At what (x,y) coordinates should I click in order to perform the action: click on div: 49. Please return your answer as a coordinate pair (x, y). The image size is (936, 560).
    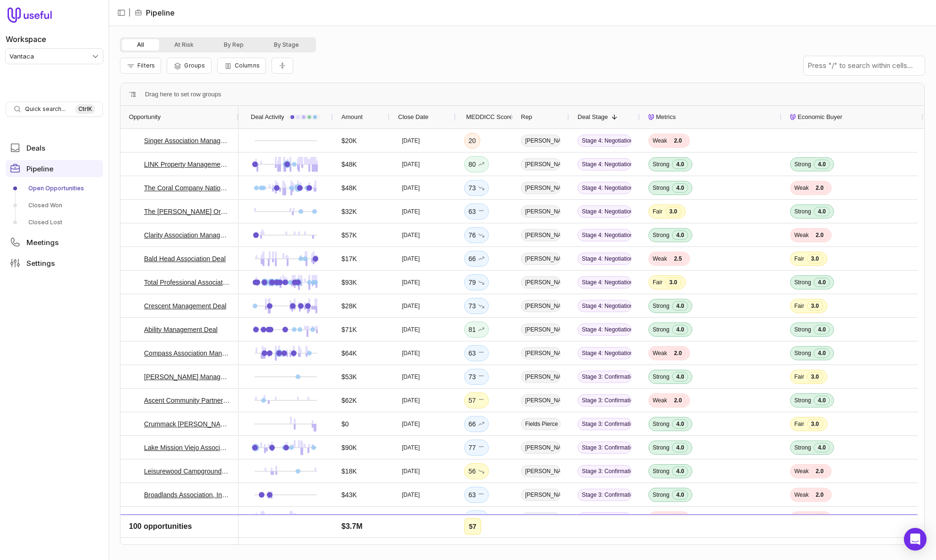
    Looking at the image, I should click on (477, 542).